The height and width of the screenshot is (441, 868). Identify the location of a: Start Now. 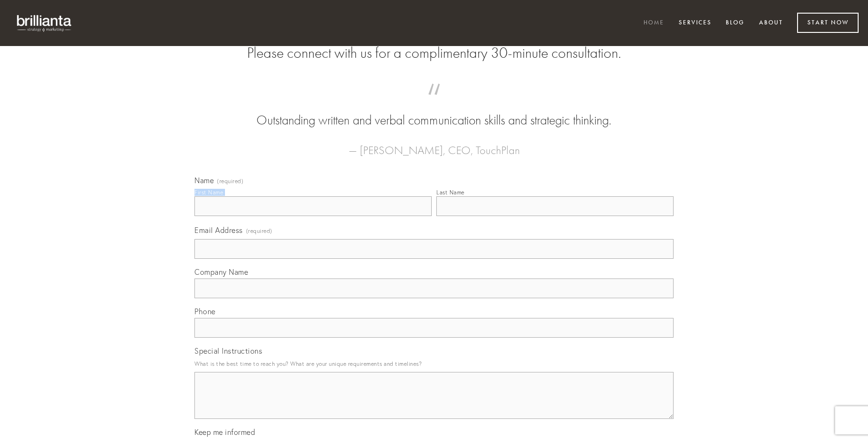
(828, 22).